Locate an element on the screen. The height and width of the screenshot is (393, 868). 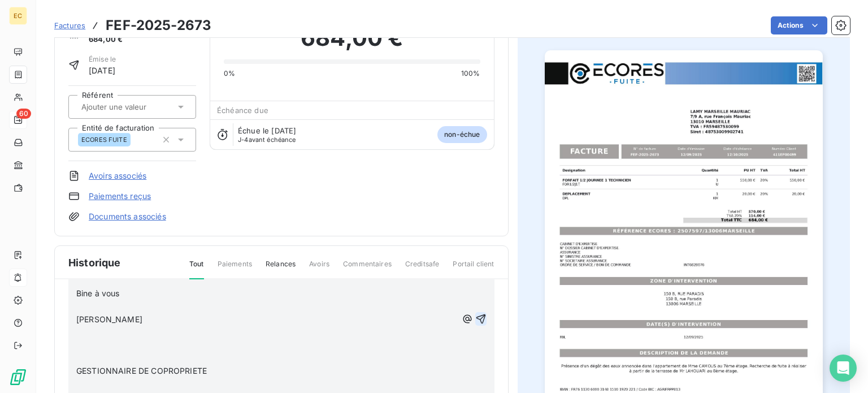
span: 60 is located at coordinates (24, 114).